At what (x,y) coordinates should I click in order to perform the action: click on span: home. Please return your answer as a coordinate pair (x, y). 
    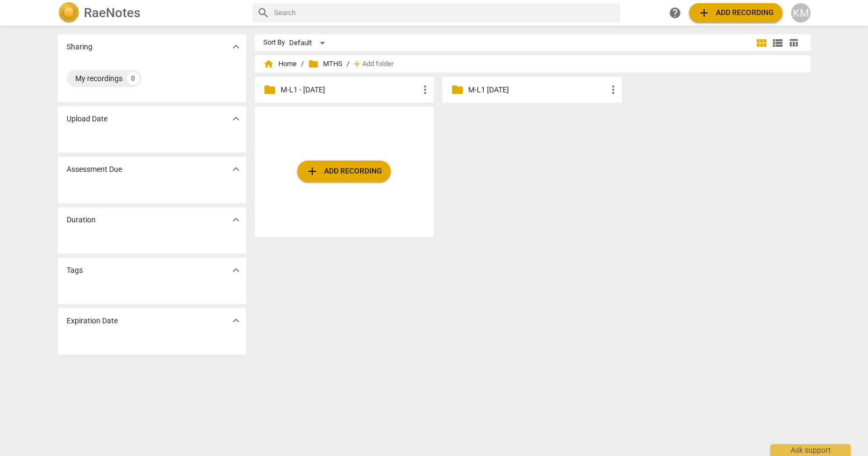
    Looking at the image, I should click on (269, 64).